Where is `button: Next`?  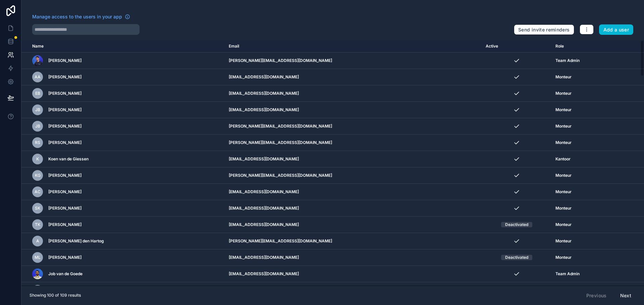 button: Next is located at coordinates (625, 296).